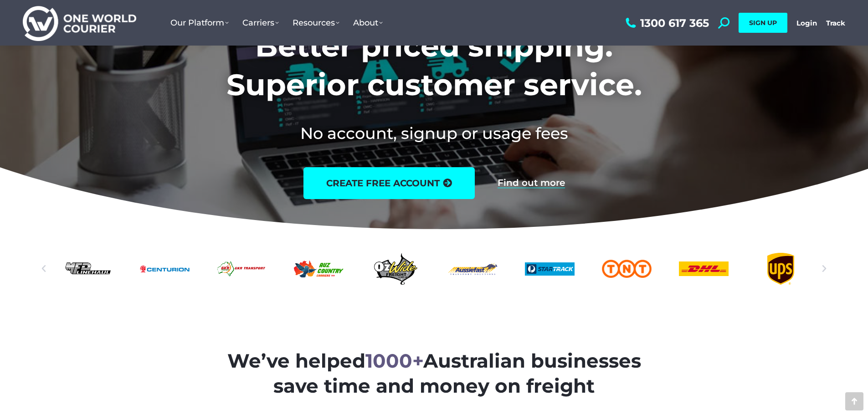  Describe the element at coordinates (550, 269) in the screenshot. I see `div: startrack australia logo` at that location.